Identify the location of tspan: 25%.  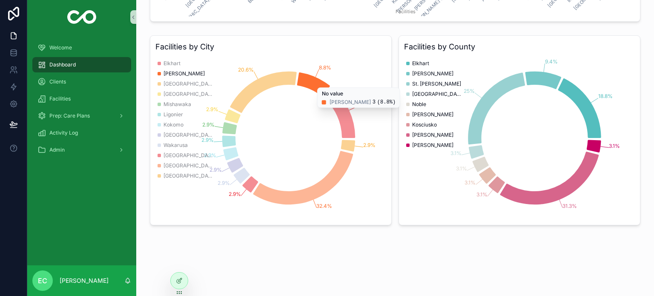
(469, 91).